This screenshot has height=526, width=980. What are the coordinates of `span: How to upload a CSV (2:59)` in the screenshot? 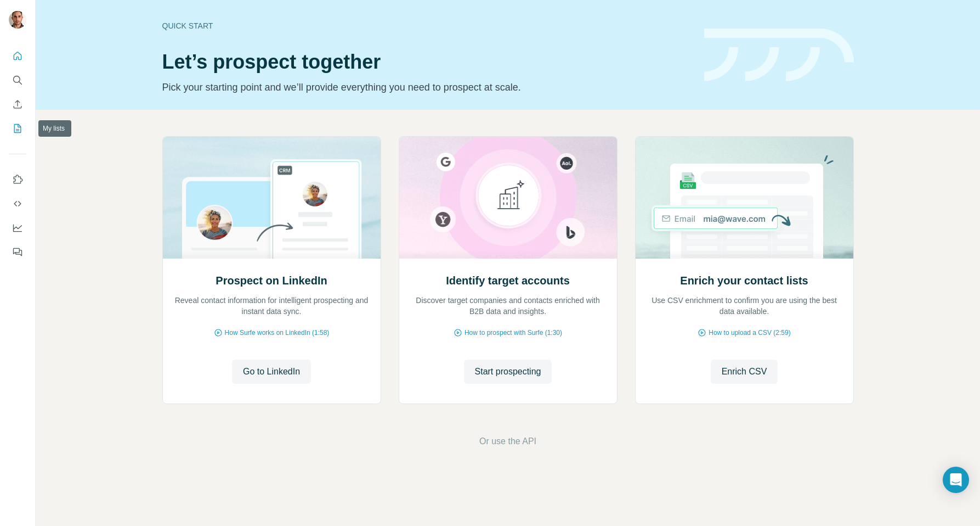 It's located at (749, 332).